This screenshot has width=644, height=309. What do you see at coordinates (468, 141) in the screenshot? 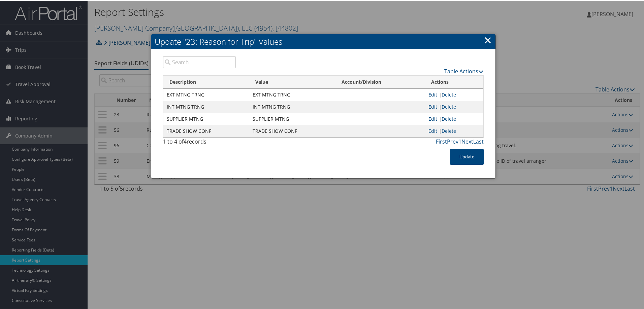
I see `a: Next` at bounding box center [468, 141].